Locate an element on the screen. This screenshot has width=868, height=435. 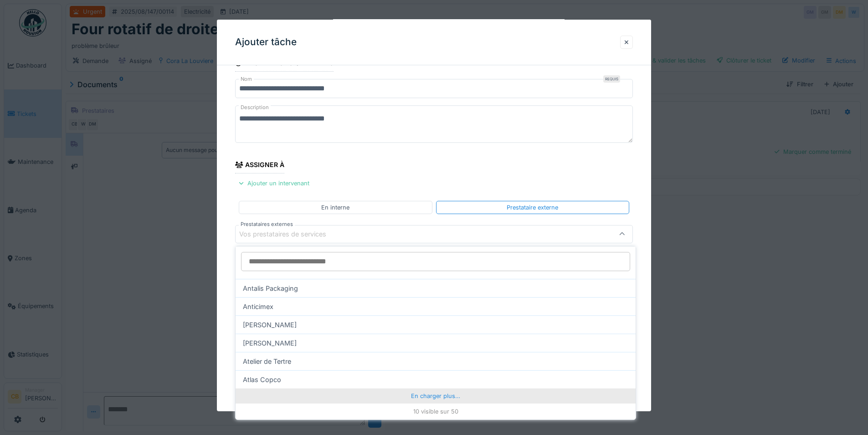
div: Anticimex is located at coordinates (436, 306).